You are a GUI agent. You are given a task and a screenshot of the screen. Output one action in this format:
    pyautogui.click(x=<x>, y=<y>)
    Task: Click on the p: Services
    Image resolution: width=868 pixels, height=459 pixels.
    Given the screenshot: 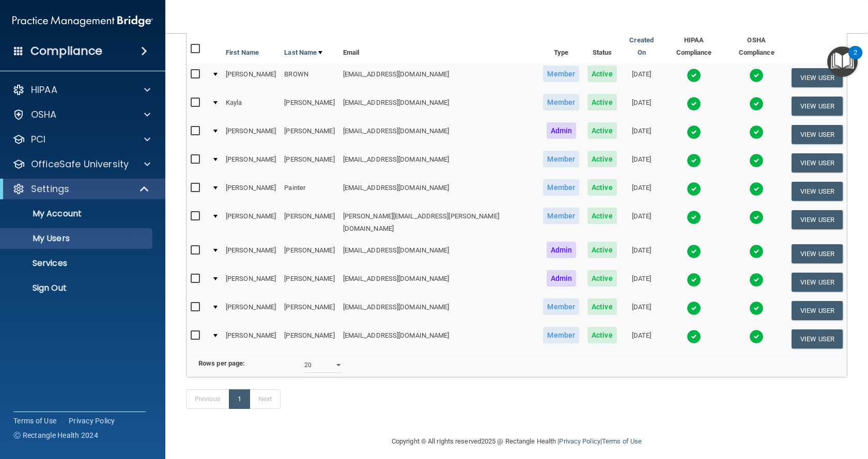 What is the action you would take?
    pyautogui.click(x=77, y=263)
    